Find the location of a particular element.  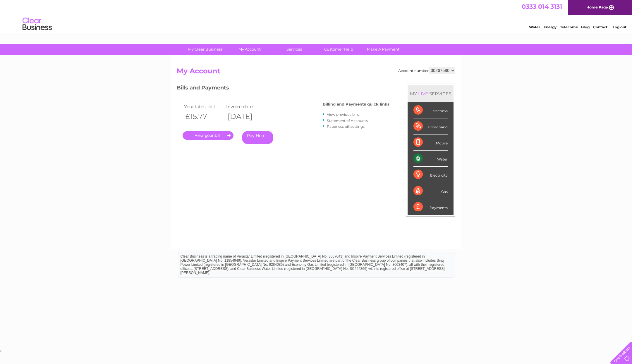

a: My Account is located at coordinates (249, 49).